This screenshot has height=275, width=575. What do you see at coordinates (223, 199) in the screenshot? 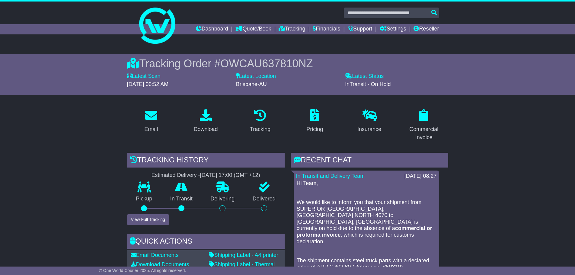
I see `p: Delivering` at bounding box center [223, 199].